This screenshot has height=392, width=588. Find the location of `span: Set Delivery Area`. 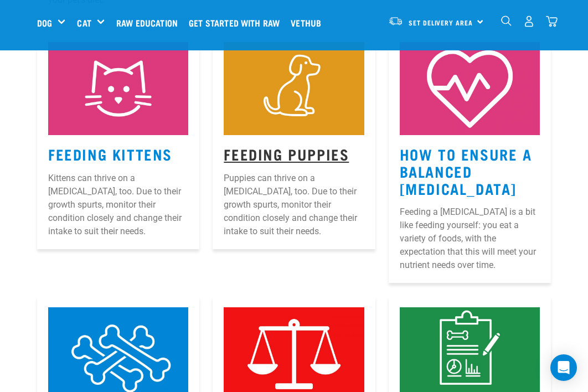

span: Set Delivery Area is located at coordinates (440, 22).